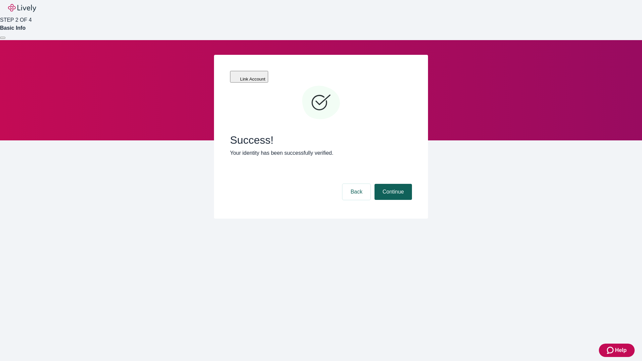 This screenshot has height=361, width=642. I want to click on p: Your identity has been successfully verified., so click(321, 153).